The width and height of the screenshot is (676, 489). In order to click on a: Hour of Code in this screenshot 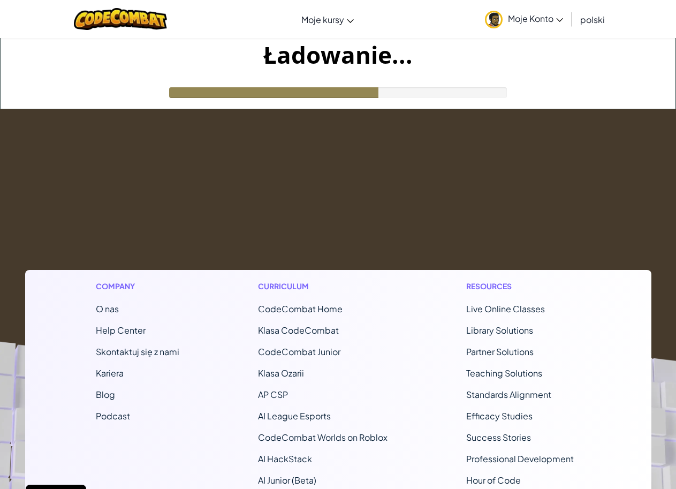, I will do `click(493, 479)`.